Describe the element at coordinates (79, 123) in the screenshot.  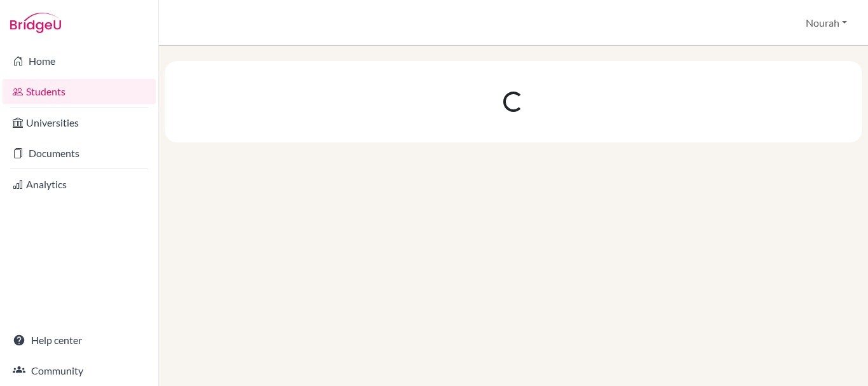
I see `a: Universities` at that location.